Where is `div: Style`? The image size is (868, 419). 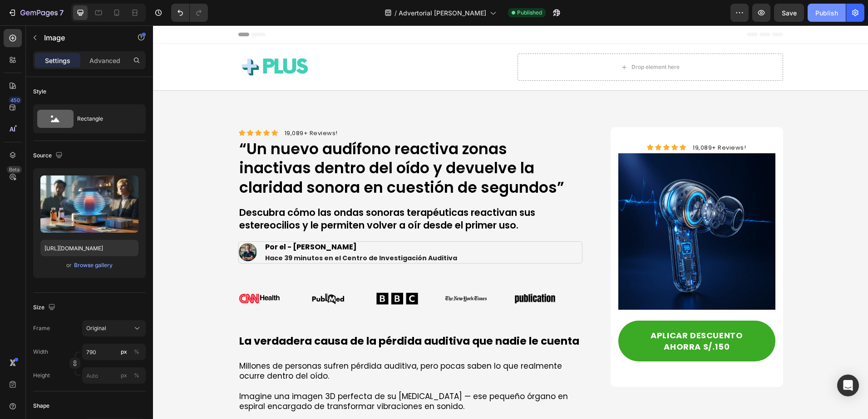
div: Style is located at coordinates (40, 91).